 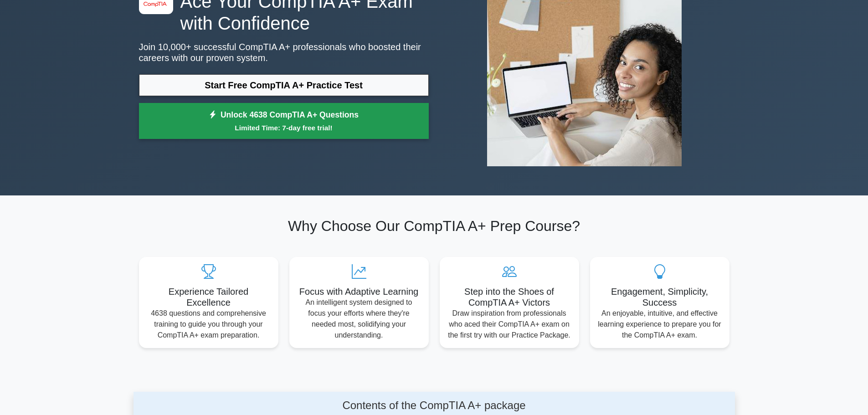 I want to click on p: Join 10,000+ successful CompTIA A+ professionals who boosted their careers with our proven system., so click(x=284, y=52).